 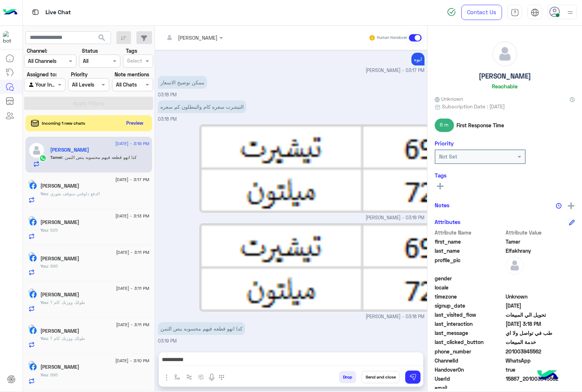 What do you see at coordinates (442, 205) in the screenshot?
I see `h6: Notes` at bounding box center [442, 205].